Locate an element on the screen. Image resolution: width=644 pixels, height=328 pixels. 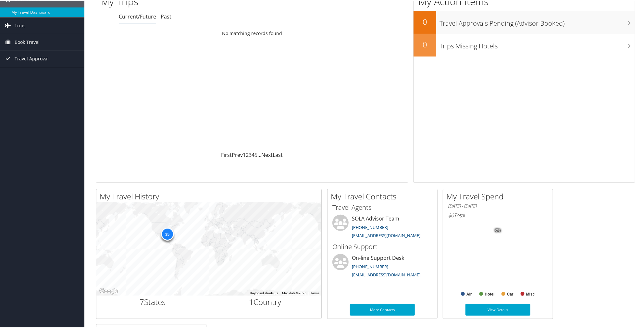
a: 3 is located at coordinates (250, 154).